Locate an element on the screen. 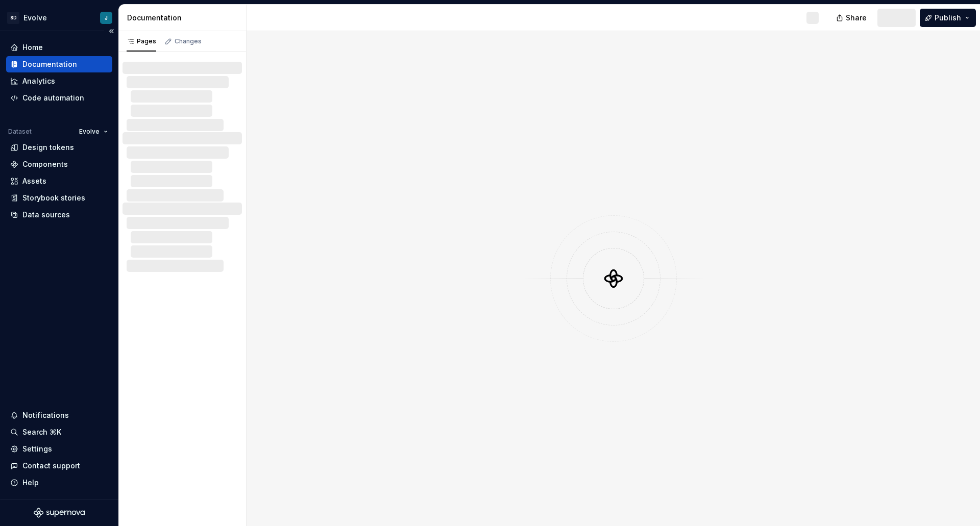  a: Supernova Logo is located at coordinates (59, 513).